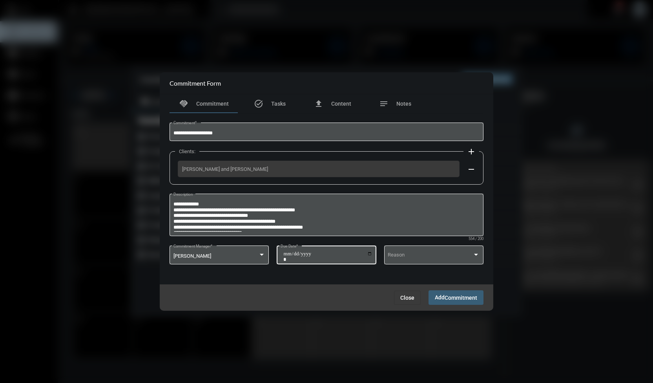  What do you see at coordinates (476, 239) in the screenshot?
I see `mat-hint: 554 / 200` at bounding box center [476, 239].